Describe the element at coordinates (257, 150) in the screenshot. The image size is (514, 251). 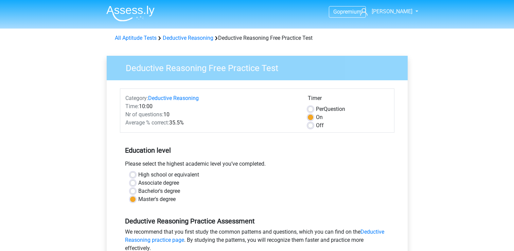
I see `h5: Education level` at that location.